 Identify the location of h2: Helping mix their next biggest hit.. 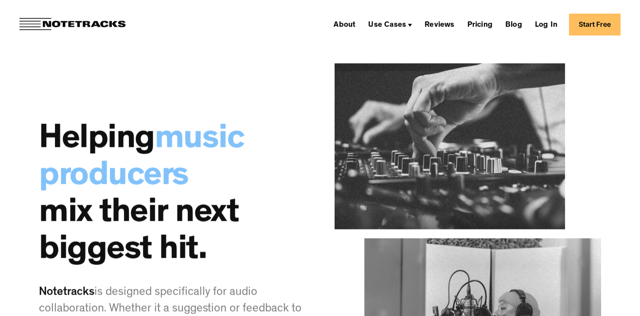
(172, 197).